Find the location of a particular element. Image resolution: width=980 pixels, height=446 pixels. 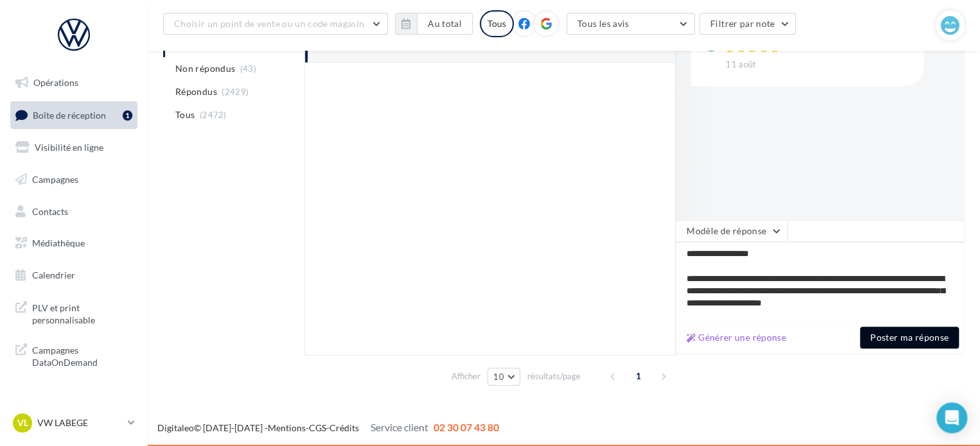

span: Afficher is located at coordinates (466, 376).